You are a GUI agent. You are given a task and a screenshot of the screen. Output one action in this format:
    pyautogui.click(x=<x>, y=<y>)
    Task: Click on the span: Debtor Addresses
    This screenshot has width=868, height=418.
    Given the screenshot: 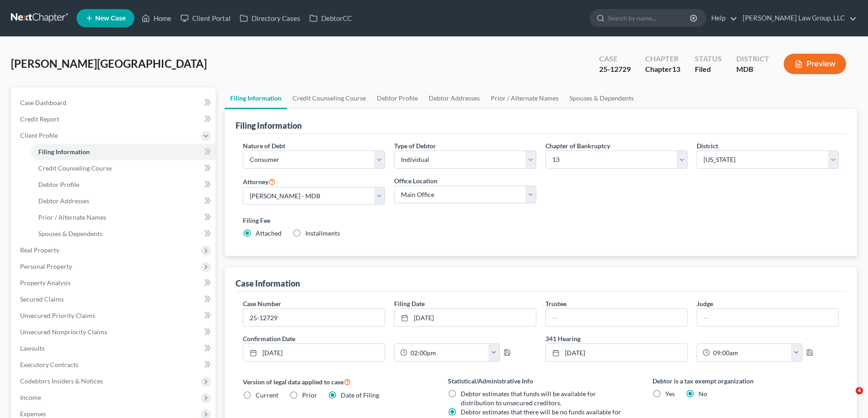 What is the action you would take?
    pyautogui.click(x=64, y=201)
    